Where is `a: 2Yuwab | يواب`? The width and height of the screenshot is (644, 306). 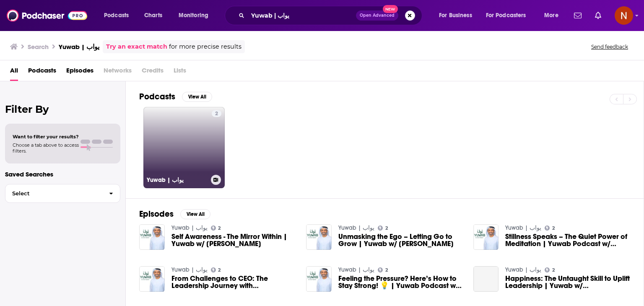
a: 2Yuwab | يواب is located at coordinates (184, 148).